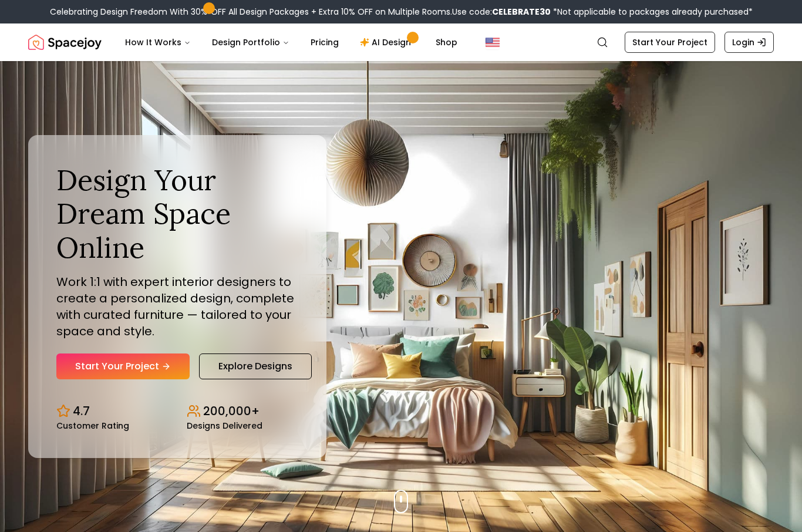  What do you see at coordinates (231, 411) in the screenshot?
I see `p: 200,000+` at bounding box center [231, 411].